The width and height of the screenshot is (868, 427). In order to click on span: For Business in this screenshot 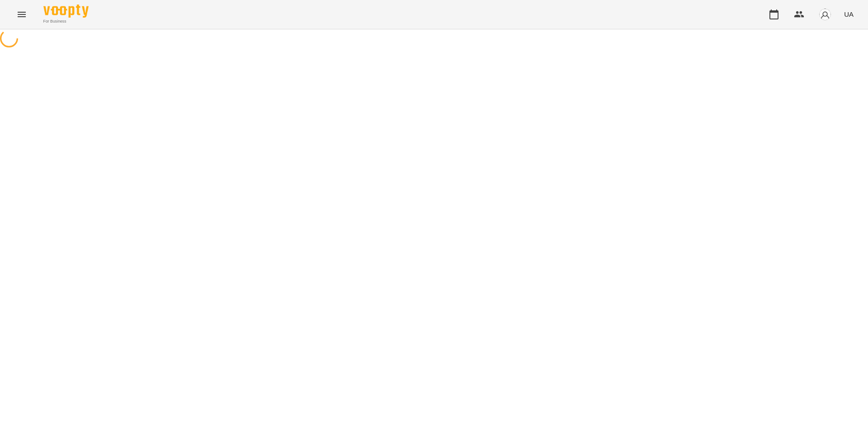, I will do `click(66, 21)`.